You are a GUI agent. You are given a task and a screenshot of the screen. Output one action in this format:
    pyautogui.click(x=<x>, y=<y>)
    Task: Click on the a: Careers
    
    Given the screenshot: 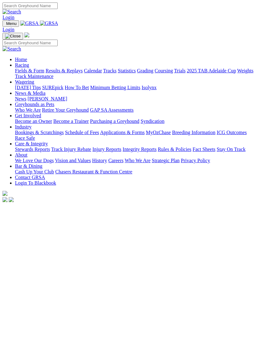 What is the action you would take?
    pyautogui.click(x=116, y=160)
    